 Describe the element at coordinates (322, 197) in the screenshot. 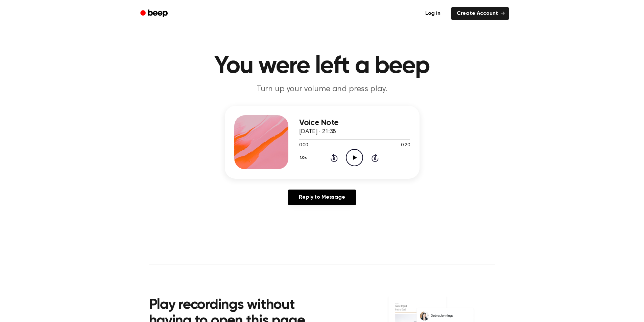

I see `a: Reply to Message` at that location.